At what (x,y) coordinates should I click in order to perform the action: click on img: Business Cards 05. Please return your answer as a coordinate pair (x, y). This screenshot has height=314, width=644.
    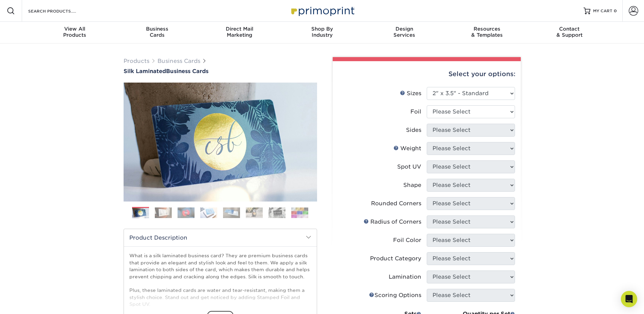
    Looking at the image, I should click on (232, 212).